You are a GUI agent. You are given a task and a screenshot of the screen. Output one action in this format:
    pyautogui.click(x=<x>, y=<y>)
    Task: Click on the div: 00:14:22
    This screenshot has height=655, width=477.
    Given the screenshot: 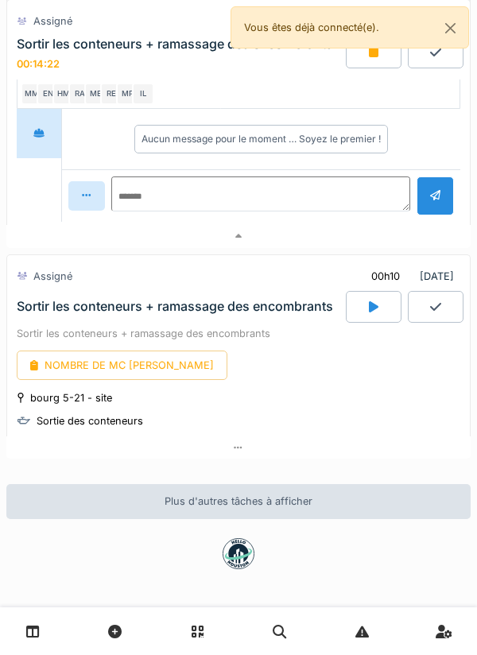 What is the action you would take?
    pyautogui.click(x=38, y=63)
    